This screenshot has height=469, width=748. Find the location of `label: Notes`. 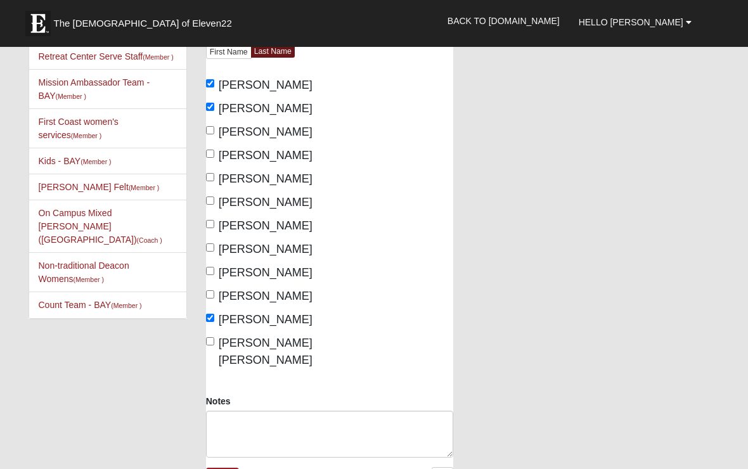

label: Notes is located at coordinates (218, 401).